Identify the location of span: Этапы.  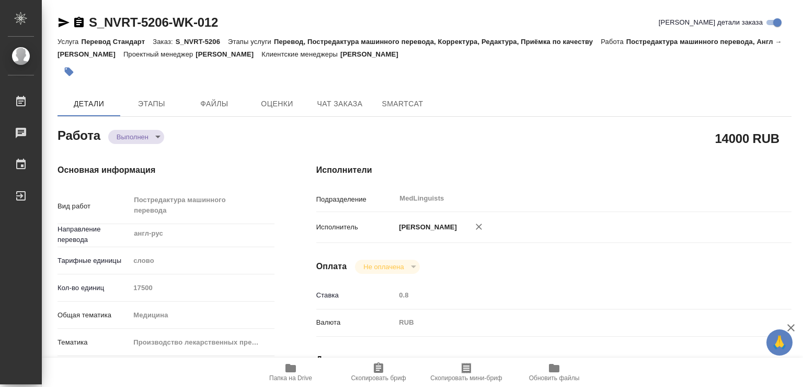
(152, 104).